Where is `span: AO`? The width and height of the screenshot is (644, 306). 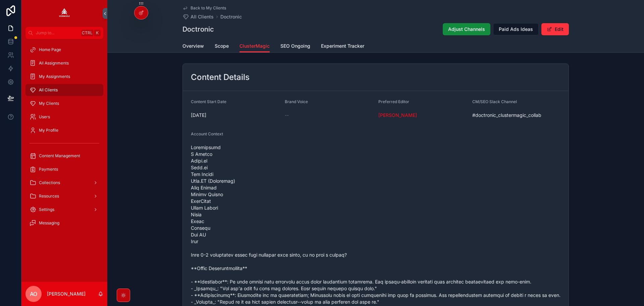 span: AO is located at coordinates (33, 294).